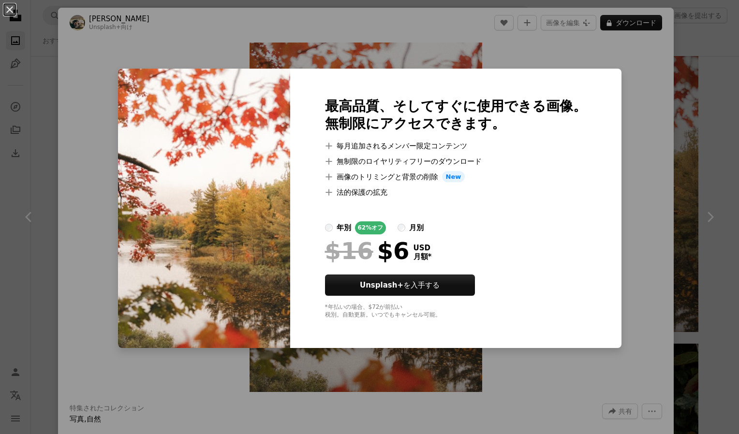 This screenshot has height=434, width=739. What do you see at coordinates (204, 208) in the screenshot?
I see `img: premium_photo-1665772801153-7fb1e433d0e5` at bounding box center [204, 208].